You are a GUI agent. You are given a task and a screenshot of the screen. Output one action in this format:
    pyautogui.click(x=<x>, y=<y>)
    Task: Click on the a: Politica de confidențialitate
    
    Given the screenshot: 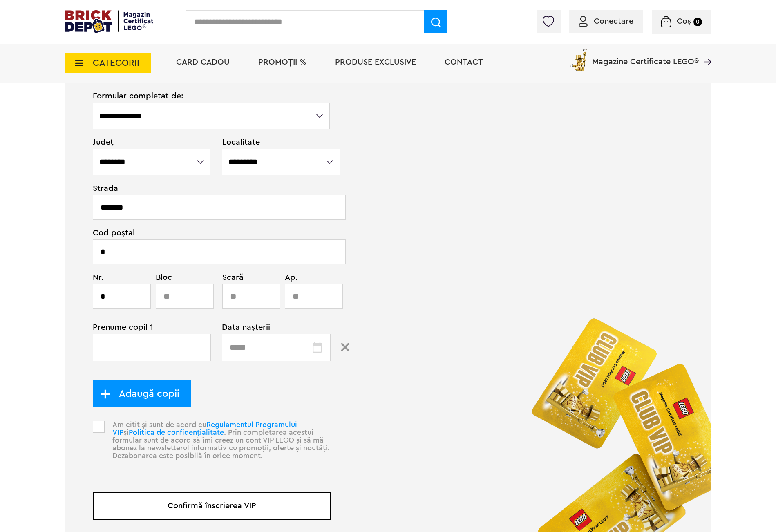 What is the action you would take?
    pyautogui.click(x=176, y=432)
    